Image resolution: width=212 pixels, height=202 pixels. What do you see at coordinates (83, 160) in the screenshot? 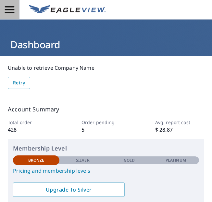
I see `p: Silver` at bounding box center [83, 160].